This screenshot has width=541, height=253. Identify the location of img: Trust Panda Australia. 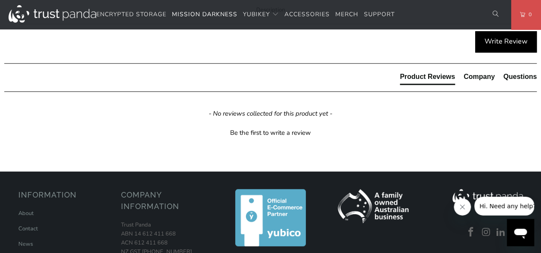
(52, 14).